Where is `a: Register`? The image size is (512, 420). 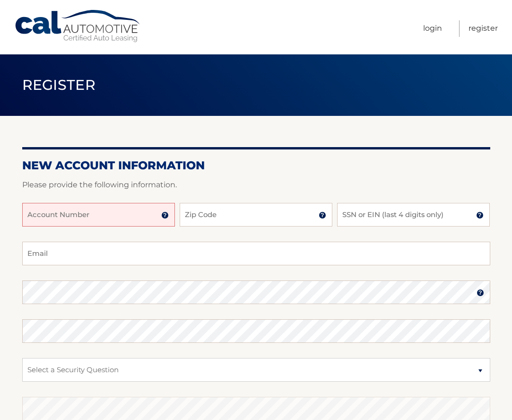
a: Register is located at coordinates (483, 28).